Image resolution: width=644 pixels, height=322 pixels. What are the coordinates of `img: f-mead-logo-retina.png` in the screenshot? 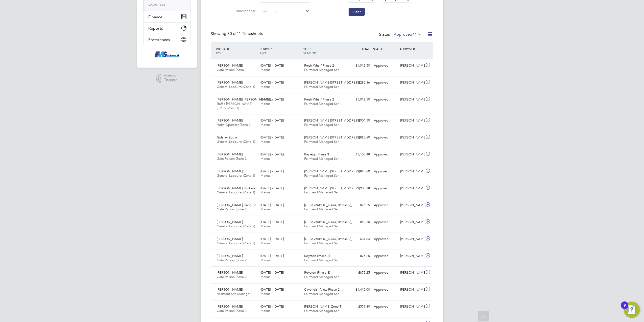 It's located at (167, 55).